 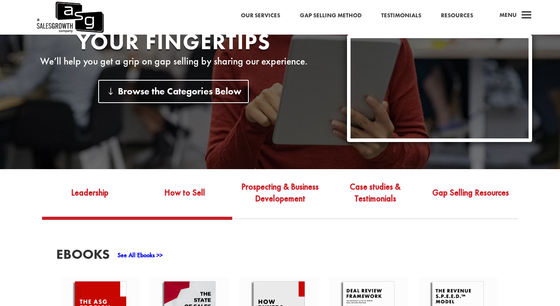 I want to click on span: a, so click(x=527, y=16).